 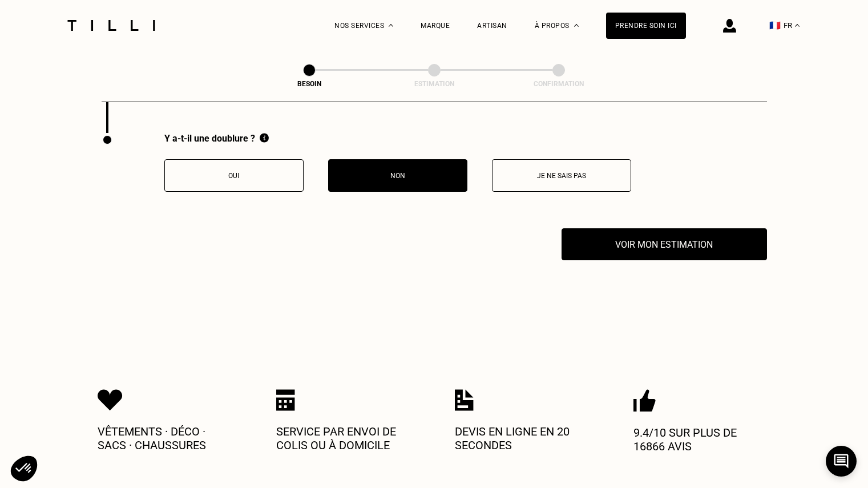 What do you see at coordinates (397, 175) in the screenshot?
I see `p: Non` at bounding box center [397, 175].